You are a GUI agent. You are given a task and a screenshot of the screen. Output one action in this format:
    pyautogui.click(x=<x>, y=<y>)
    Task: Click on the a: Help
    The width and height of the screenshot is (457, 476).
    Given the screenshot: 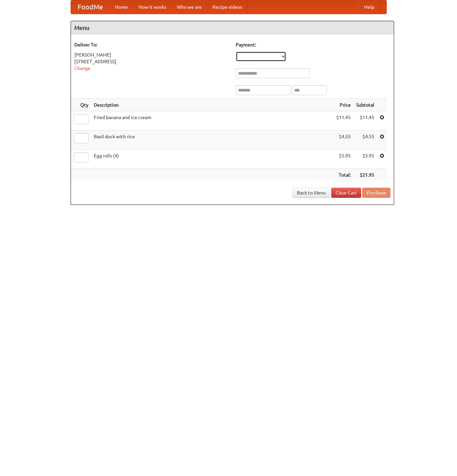 What is the action you would take?
    pyautogui.click(x=369, y=7)
    